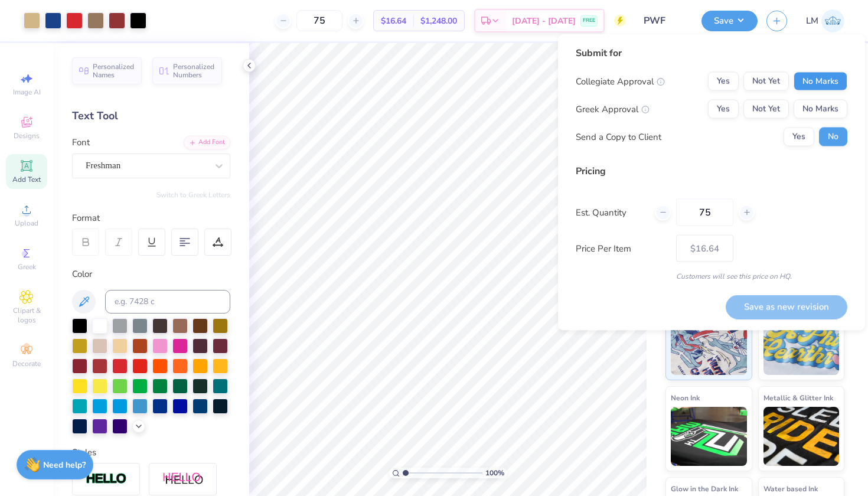 Image resolution: width=868 pixels, height=496 pixels. Describe the element at coordinates (151, 274) in the screenshot. I see `div: Color` at that location.